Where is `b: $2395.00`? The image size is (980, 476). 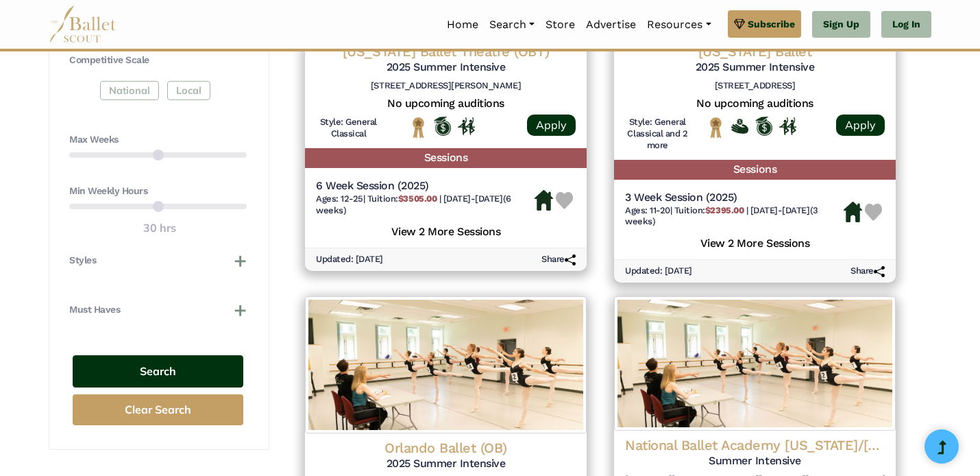
b: $2395.00 is located at coordinates (725, 209).